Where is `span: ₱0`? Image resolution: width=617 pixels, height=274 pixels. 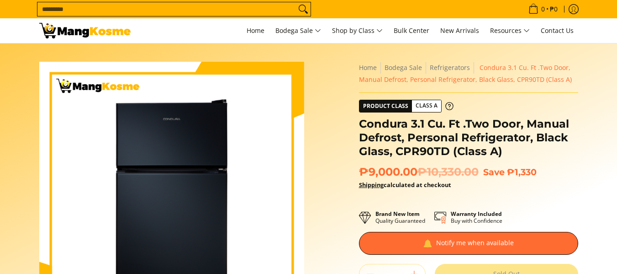 span: ₱0 is located at coordinates (554, 9).